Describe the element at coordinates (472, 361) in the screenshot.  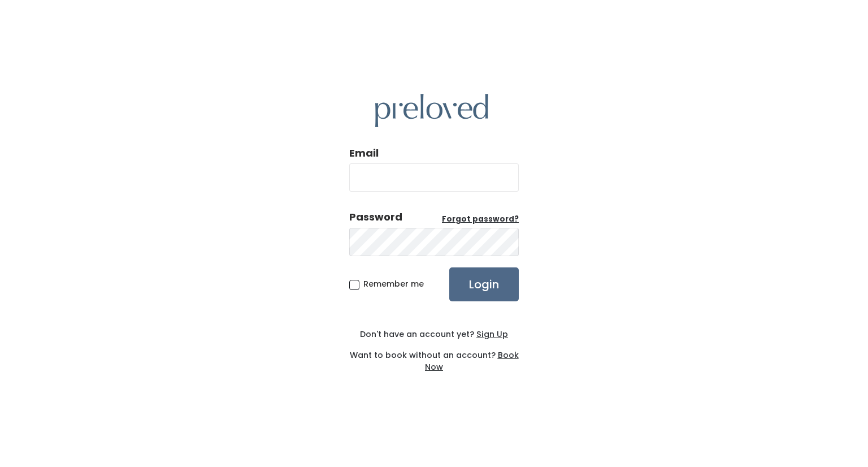
I see `a: Book Now` at that location.